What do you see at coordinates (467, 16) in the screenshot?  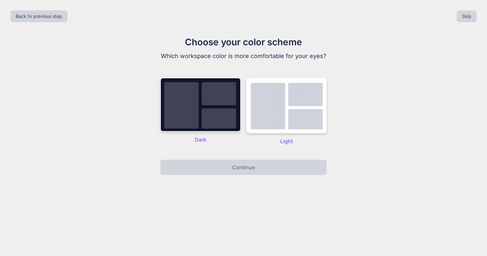 I see `button: Skip` at bounding box center [467, 16].